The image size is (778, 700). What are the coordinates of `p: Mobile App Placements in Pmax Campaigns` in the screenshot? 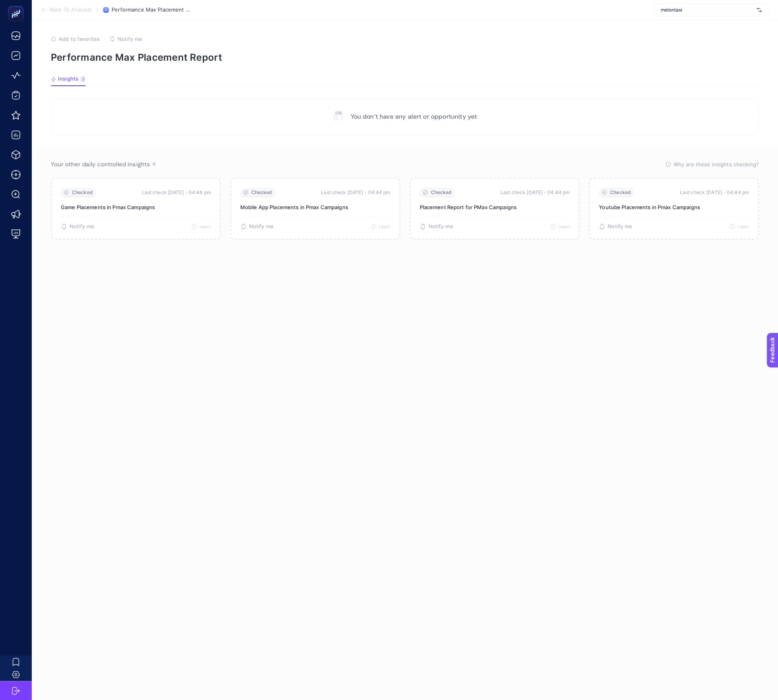 It's located at (315, 207).